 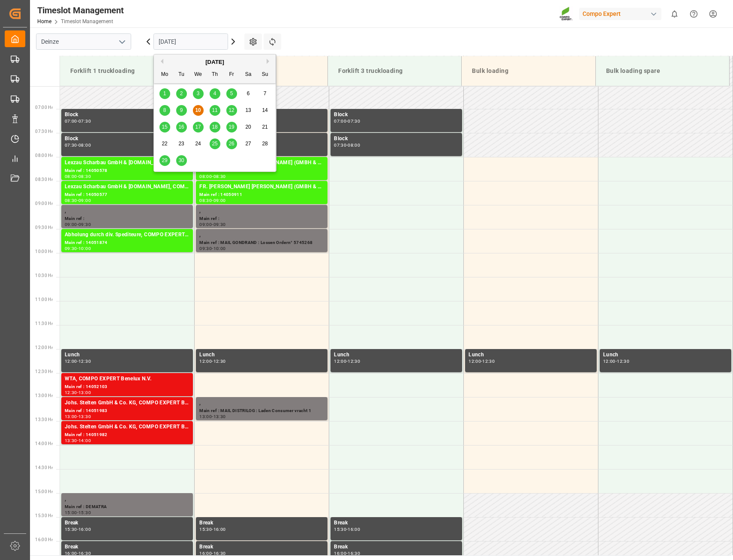 I want to click on span: 19, so click(x=231, y=127).